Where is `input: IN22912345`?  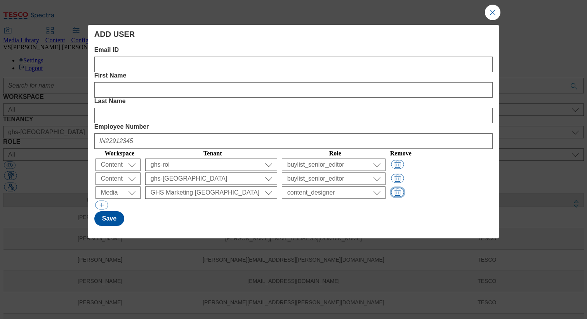 input: IN22912345 is located at coordinates (293, 141).